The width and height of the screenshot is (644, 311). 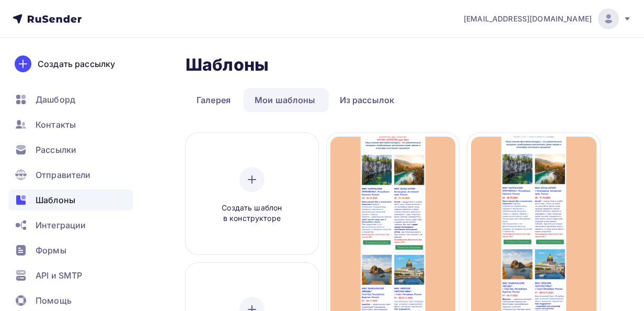 I want to click on span: Контакты, so click(x=55, y=125).